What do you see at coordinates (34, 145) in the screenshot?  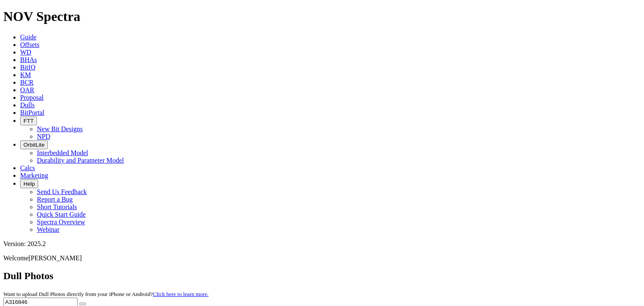 I see `span: OrbitLite` at bounding box center [34, 145].